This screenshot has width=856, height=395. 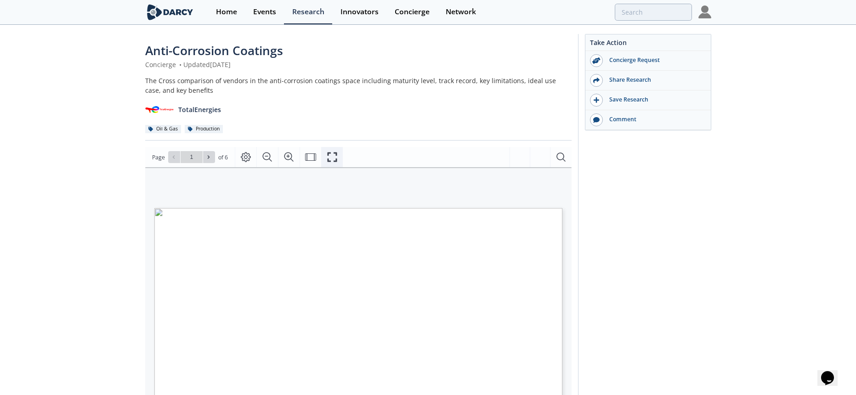 I want to click on div: Network, so click(x=461, y=12).